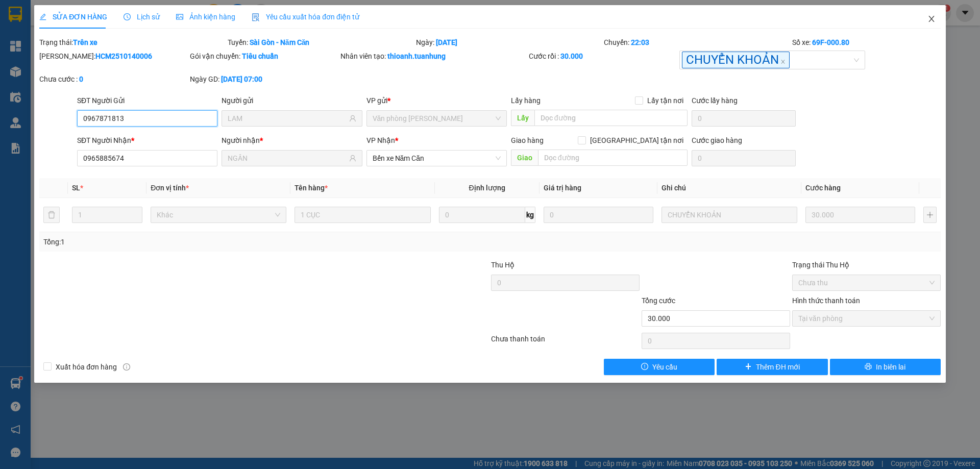 This screenshot has height=469, width=980. I want to click on button: exclamation-circleYêu cầu, so click(659, 367).